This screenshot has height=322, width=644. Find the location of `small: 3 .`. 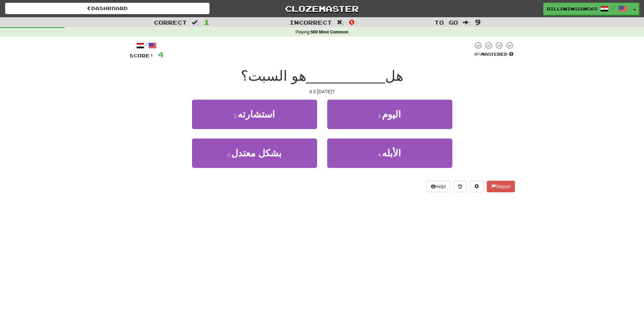

small: 3 . is located at coordinates (229, 155).